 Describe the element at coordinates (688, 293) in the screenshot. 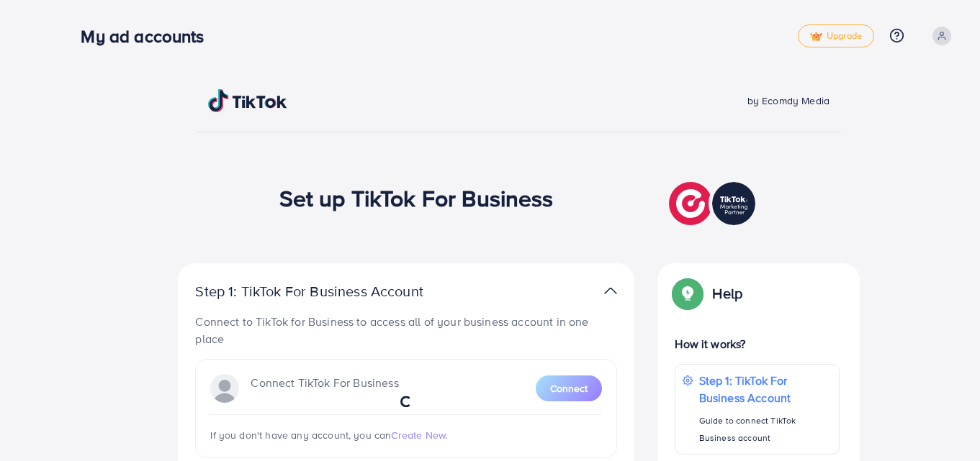

I see `img: Popup guide` at that location.